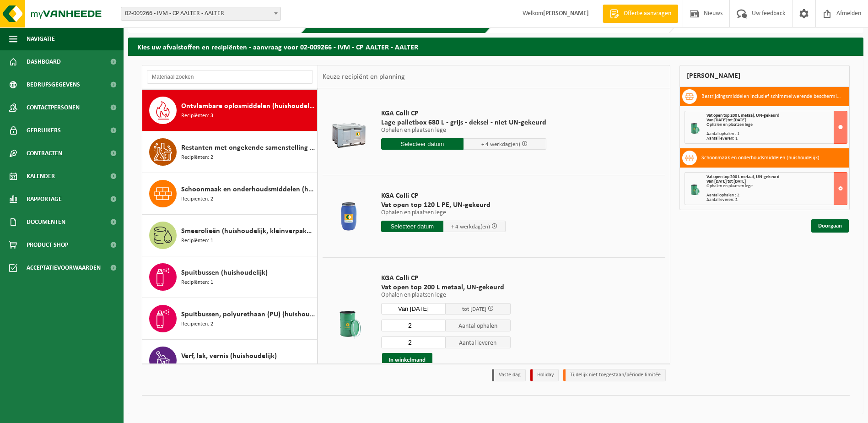 This screenshot has height=423, width=868. What do you see at coordinates (478, 342) in the screenshot?
I see `span: Aantal leveren` at bounding box center [478, 342].